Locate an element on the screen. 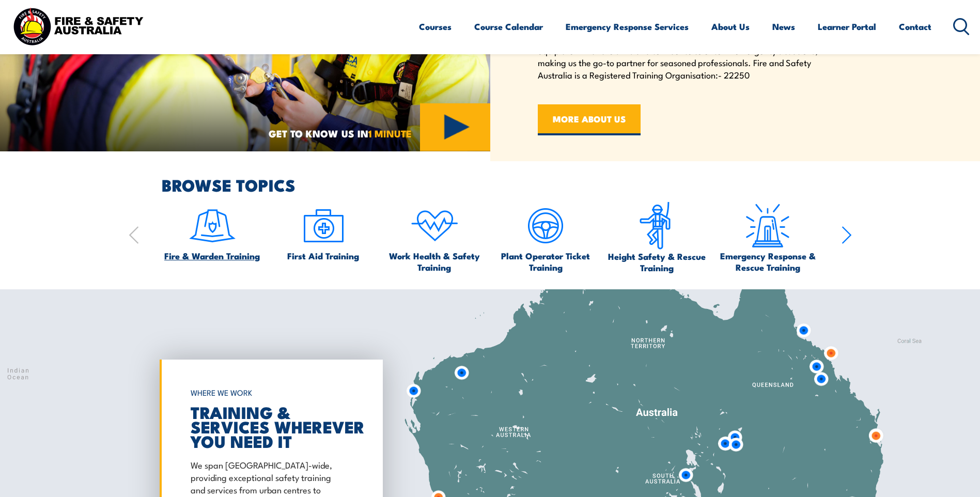 This screenshot has height=497, width=980. span: Plant Operator Ticket Training is located at coordinates (546, 261).